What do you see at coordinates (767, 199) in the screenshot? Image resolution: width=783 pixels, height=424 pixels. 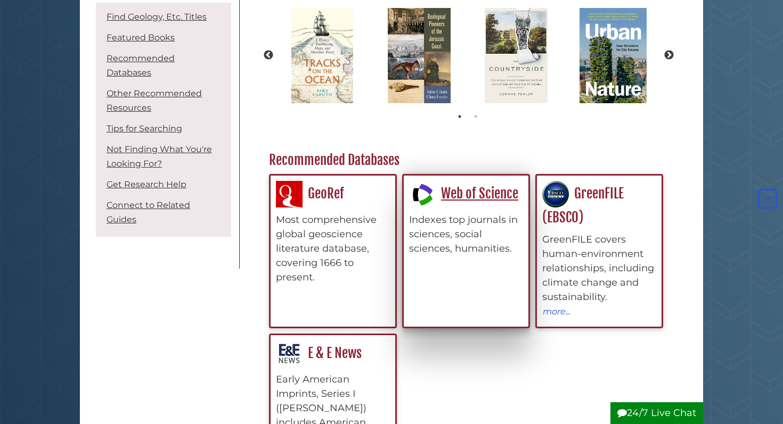 I see `a: Back to Top` at bounding box center [767, 199].